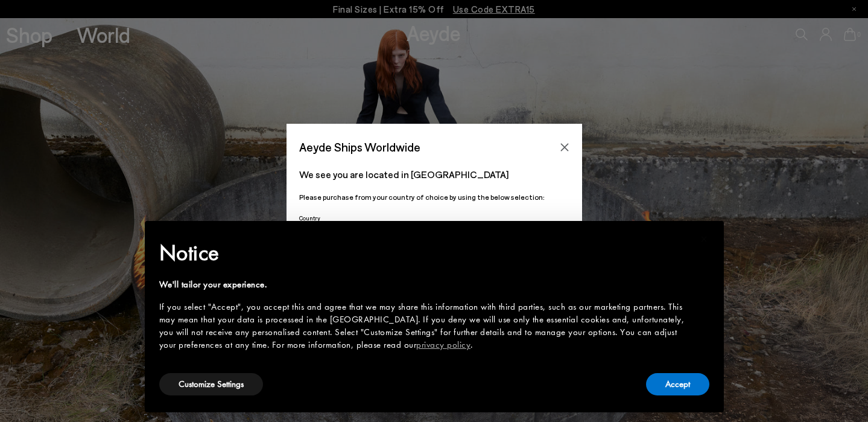 Image resolution: width=868 pixels, height=422 pixels. What do you see at coordinates (704, 239) in the screenshot?
I see `button: Close this notice` at bounding box center [704, 239].